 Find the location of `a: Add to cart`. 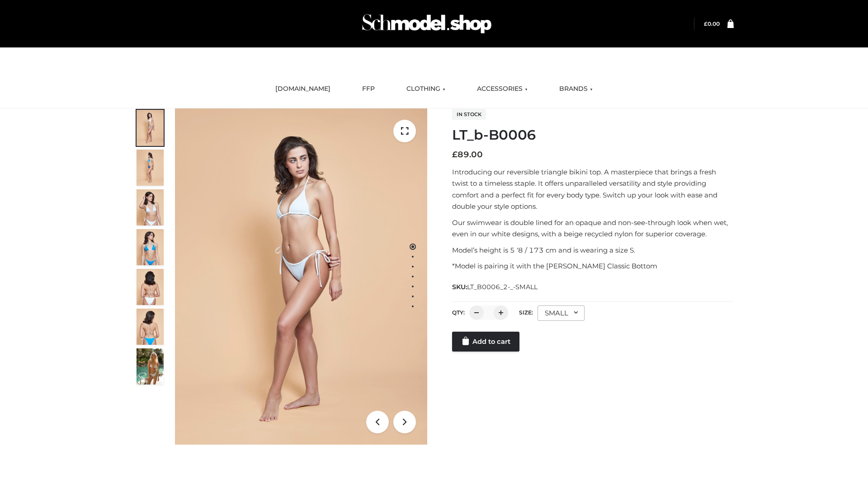

a: Add to cart is located at coordinates (486, 342).